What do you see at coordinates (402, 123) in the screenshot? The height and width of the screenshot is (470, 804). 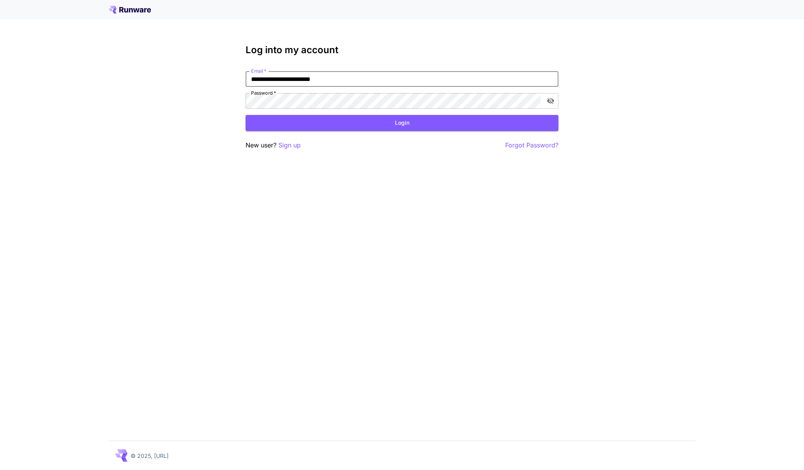 I see `button: Login` at bounding box center [402, 123].